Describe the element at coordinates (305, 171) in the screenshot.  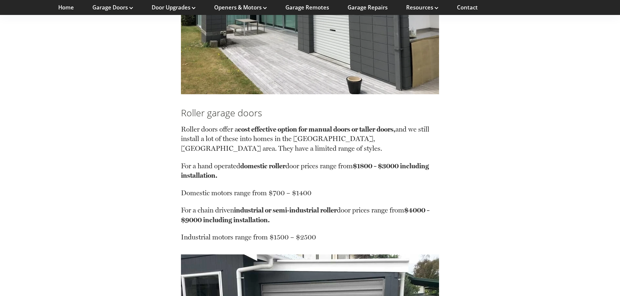
I see `strong: $1800 – $3000 including installation.` at that location.